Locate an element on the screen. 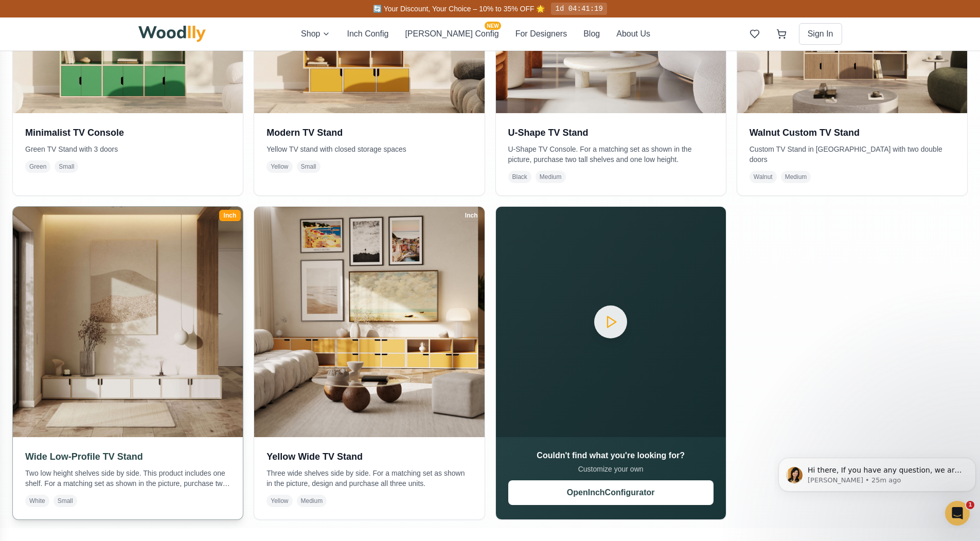 The height and width of the screenshot is (541, 980). h3: Modern TV Stand is located at coordinates (369, 133).